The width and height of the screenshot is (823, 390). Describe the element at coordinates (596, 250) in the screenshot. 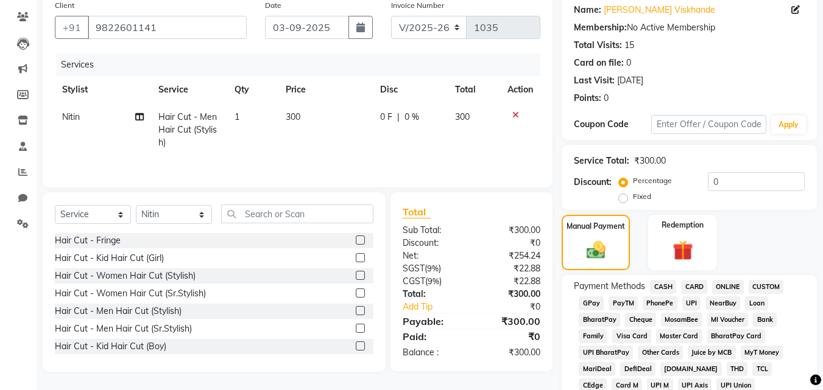

I see `img: _cash.svg` at that location.